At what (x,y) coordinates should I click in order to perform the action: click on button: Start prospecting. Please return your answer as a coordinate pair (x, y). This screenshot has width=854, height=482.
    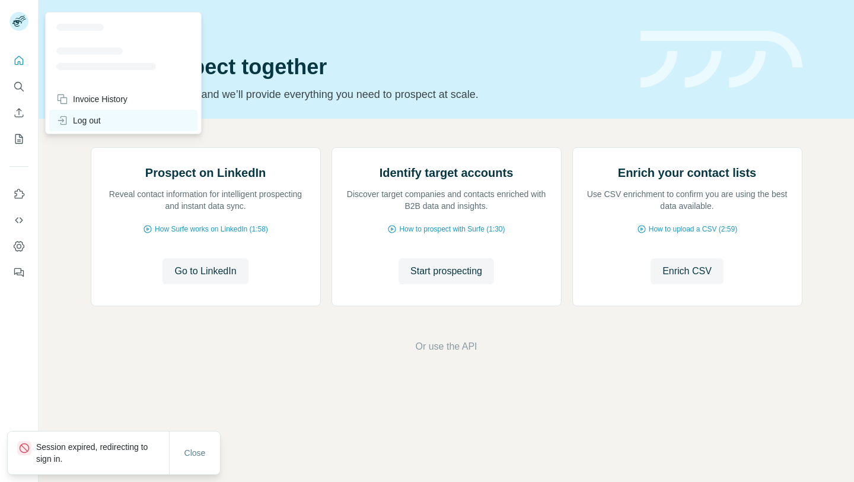
    Looking at the image, I should click on (446, 271).